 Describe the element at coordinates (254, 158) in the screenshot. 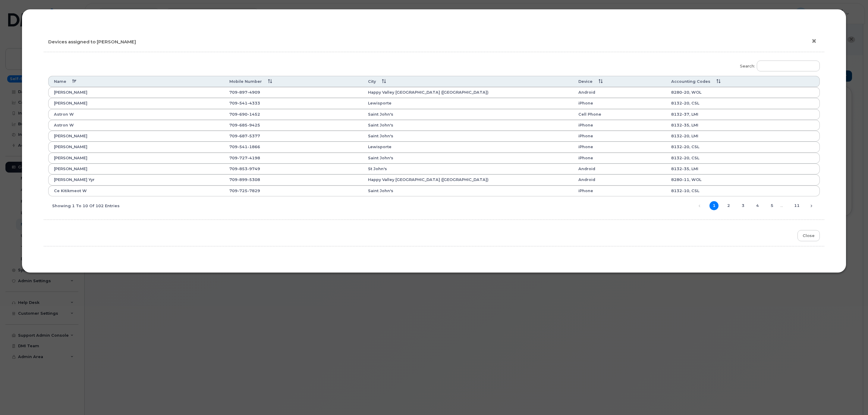

I see `span: 4198` at that location.